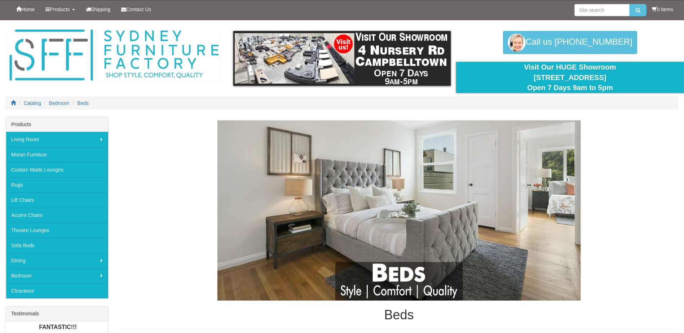 The width and height of the screenshot is (684, 333). I want to click on a: Shipping, so click(98, 9).